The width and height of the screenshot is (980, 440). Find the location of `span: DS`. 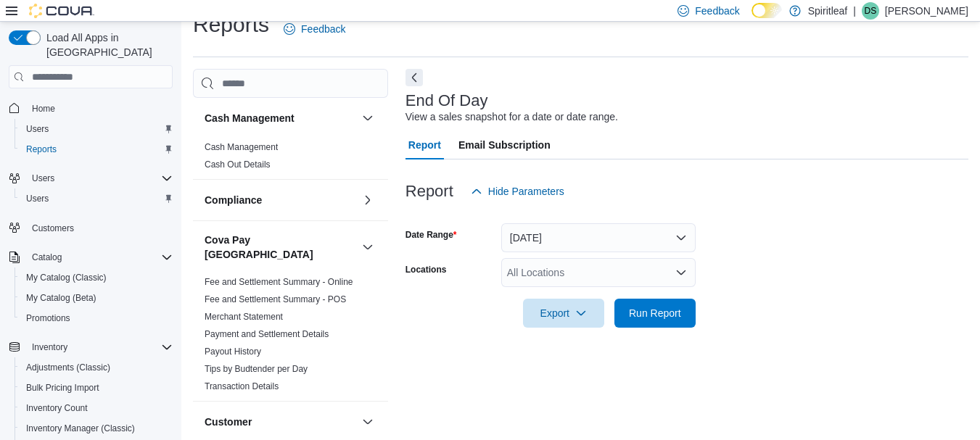

span: DS is located at coordinates (871, 11).